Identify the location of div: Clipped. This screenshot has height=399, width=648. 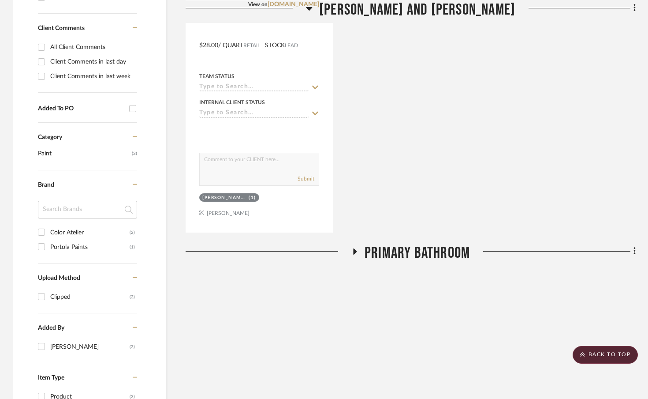
(90, 297).